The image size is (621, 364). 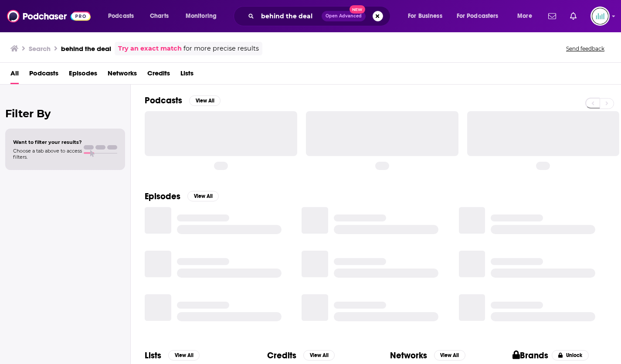 What do you see at coordinates (83, 75) in the screenshot?
I see `span: Episodes` at bounding box center [83, 75].